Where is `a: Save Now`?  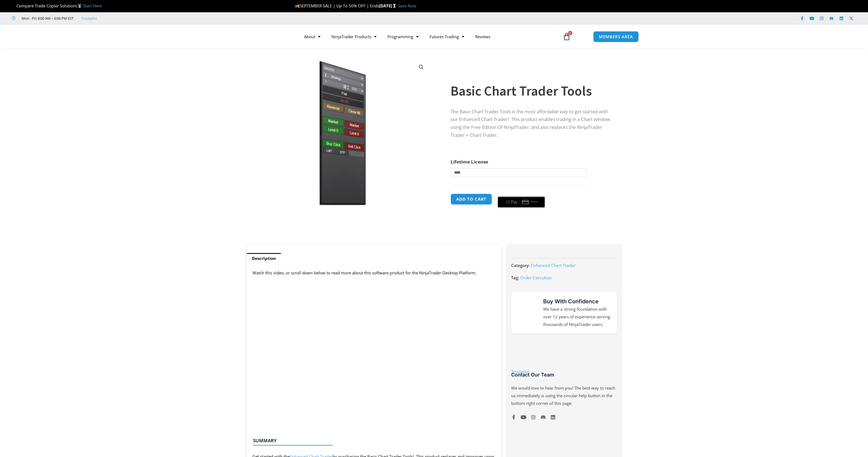
a: Save Now is located at coordinates (407, 5).